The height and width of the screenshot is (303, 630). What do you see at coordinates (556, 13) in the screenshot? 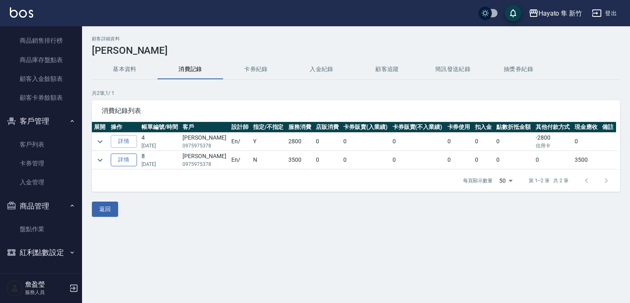
I see `button: Hayato 隼 新竹` at bounding box center [556, 13].